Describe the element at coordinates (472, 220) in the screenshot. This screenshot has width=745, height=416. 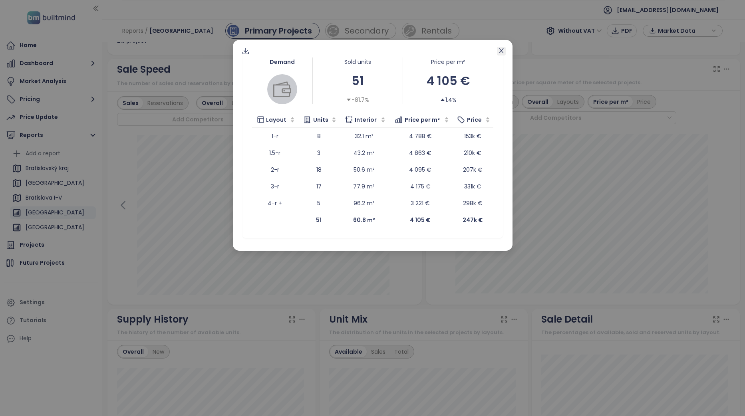
I see `b: 247k €` at that location.